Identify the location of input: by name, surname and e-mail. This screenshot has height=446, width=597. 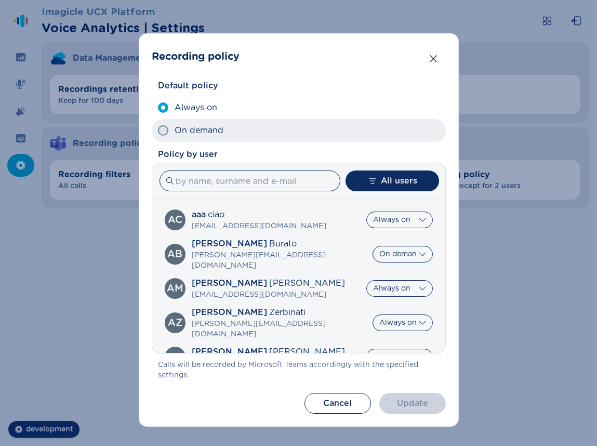
(250, 181).